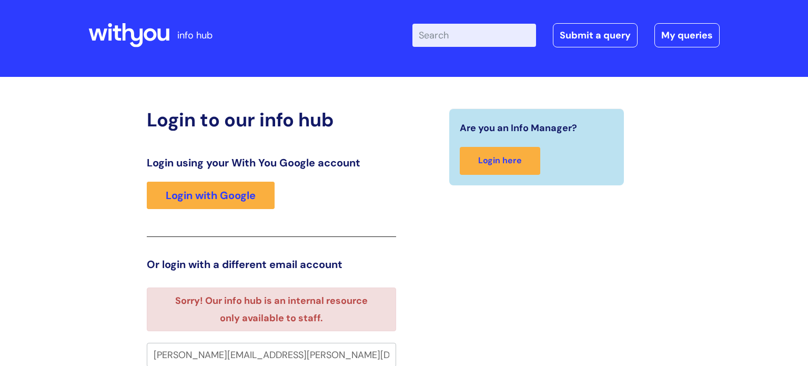 The height and width of the screenshot is (366, 808). Describe the element at coordinates (195, 35) in the screenshot. I see `p: info hub` at that location.